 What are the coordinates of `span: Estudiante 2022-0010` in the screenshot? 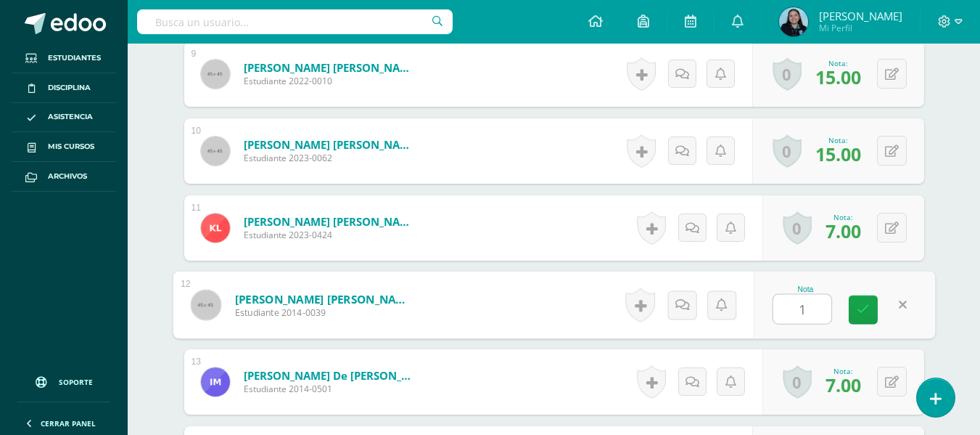 It's located at (331, 80).